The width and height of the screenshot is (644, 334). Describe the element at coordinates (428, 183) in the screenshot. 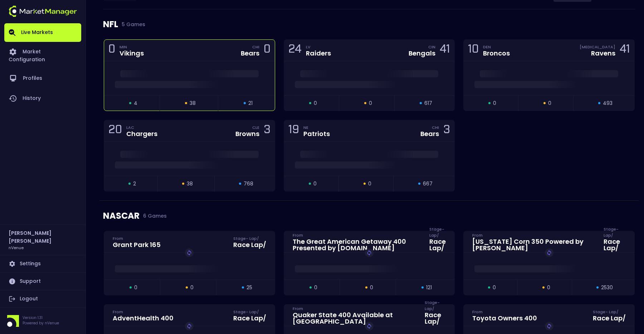

I see `span: 667` at that location.